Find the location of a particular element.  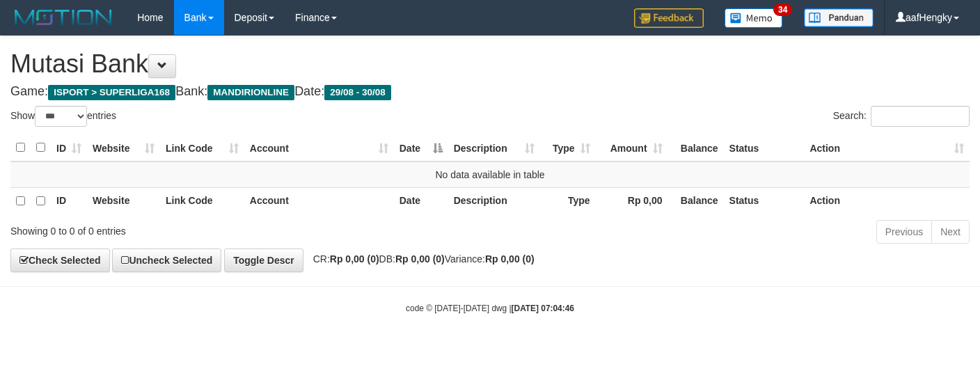

a: Uncheck Selected is located at coordinates (166, 260).